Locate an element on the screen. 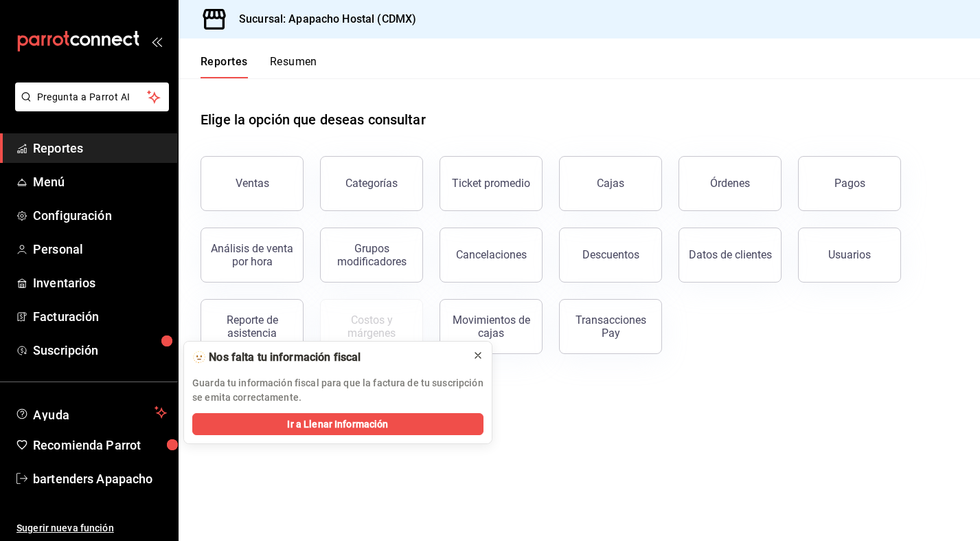 The width and height of the screenshot is (980, 541). span: Pregunta a Parrot AI is located at coordinates (92, 97).